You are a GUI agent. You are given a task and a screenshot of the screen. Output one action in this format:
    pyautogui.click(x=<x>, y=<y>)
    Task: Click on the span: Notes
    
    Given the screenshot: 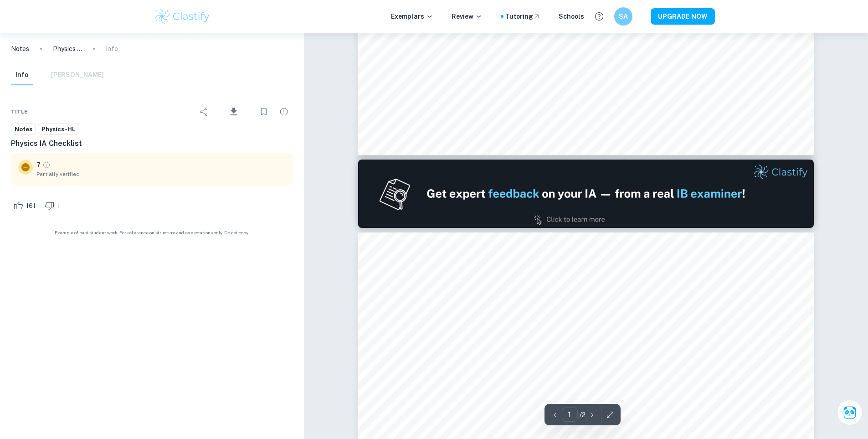 What is the action you would take?
    pyautogui.click(x=23, y=130)
    